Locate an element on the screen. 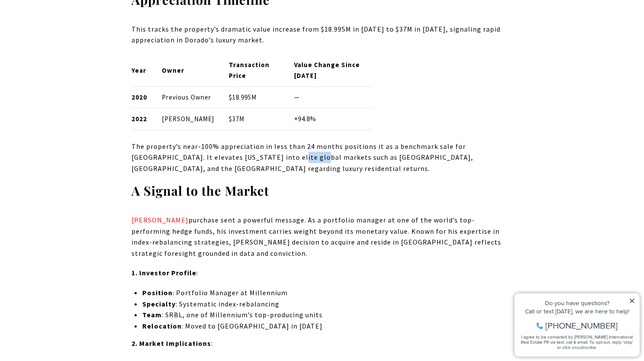 This screenshot has height=361, width=644. strong: 2022 is located at coordinates (139, 119).